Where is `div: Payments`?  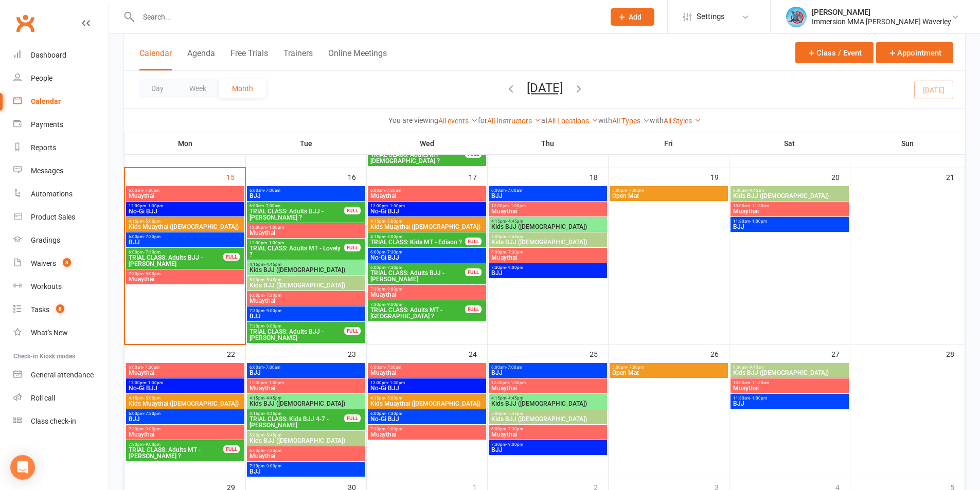
div: Payments is located at coordinates (47, 125).